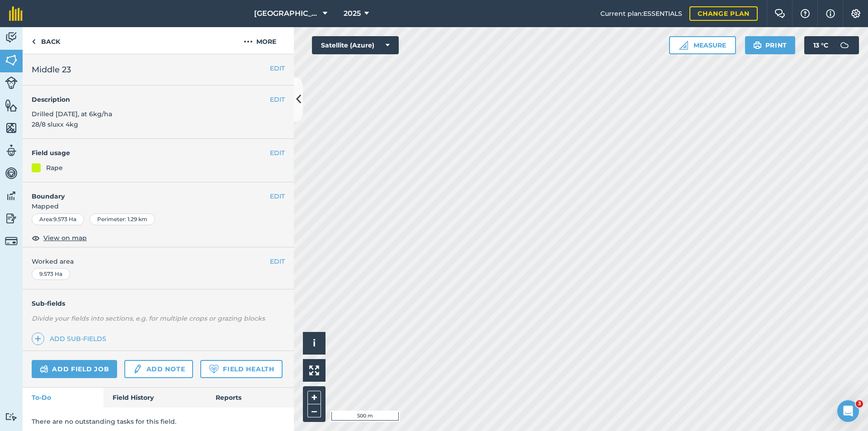 Image resolution: width=868 pixels, height=431 pixels. Describe the element at coordinates (248, 42) in the screenshot. I see `img: svg+xml;base64,PHN2ZyB4bWxucz0iaHR0cDovL3d3dy53My5vcmcvMjAwMC9zdmciIHdpZHRoPSIyMCIgaGVpZ2h0PSIyNC...` at that location.